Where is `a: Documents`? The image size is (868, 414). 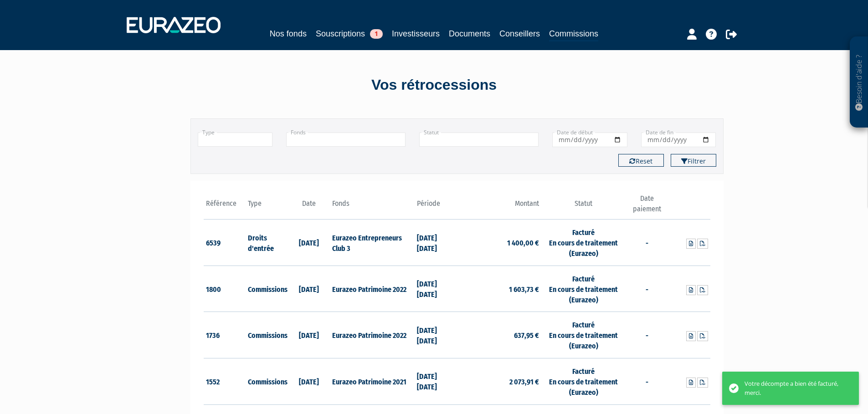 a: Documents is located at coordinates (469, 34).